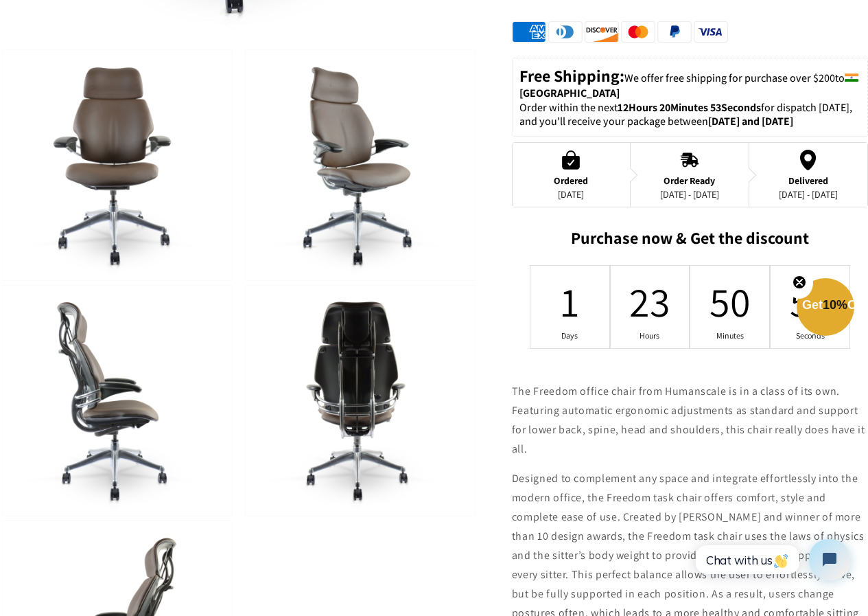  Describe the element at coordinates (810, 301) in the screenshot. I see `div: 59` at that location.